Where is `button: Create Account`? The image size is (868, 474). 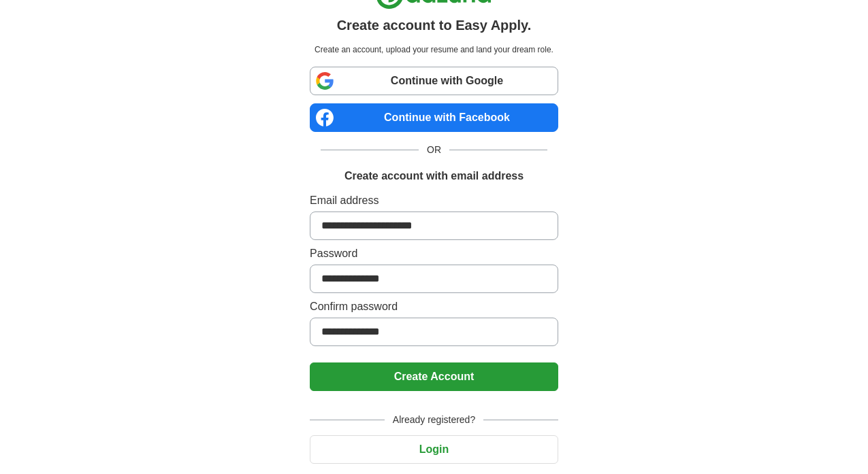
button: Create Account is located at coordinates (434, 377).